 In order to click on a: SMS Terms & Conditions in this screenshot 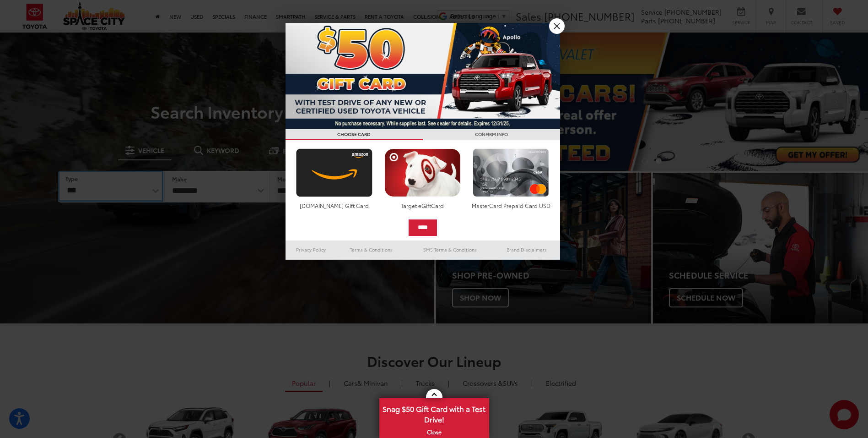, I will do `click(450, 250)`.